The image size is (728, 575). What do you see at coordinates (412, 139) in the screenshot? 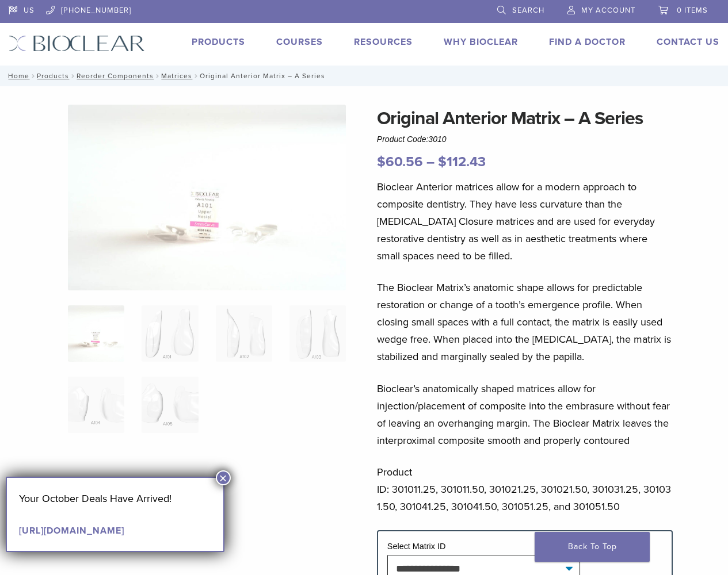
I see `span: Product Code:` at bounding box center [412, 139].